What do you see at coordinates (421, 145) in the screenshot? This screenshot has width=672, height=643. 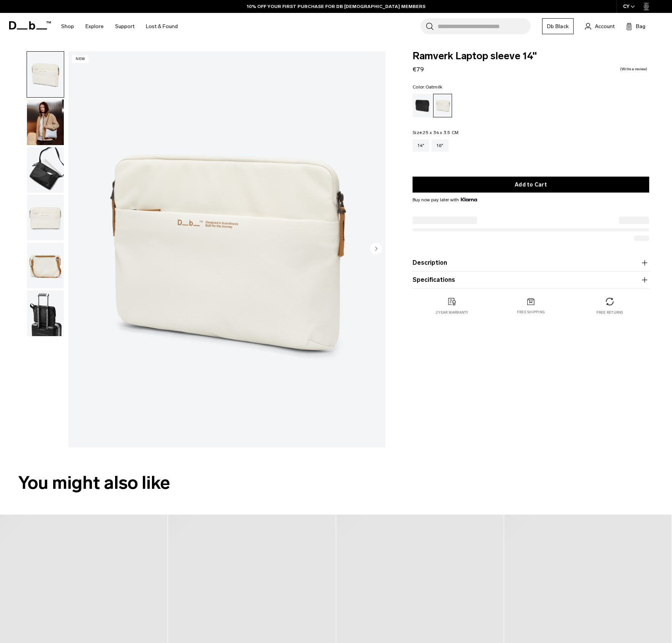 I see `a: 14"` at bounding box center [421, 145].